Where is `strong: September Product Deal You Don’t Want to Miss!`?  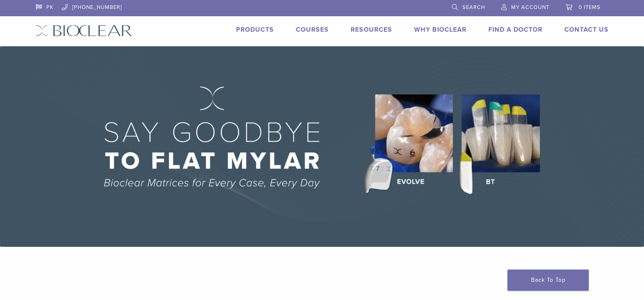 strong: September Product Deal You Don’t Want to Miss! is located at coordinates (95, 162).